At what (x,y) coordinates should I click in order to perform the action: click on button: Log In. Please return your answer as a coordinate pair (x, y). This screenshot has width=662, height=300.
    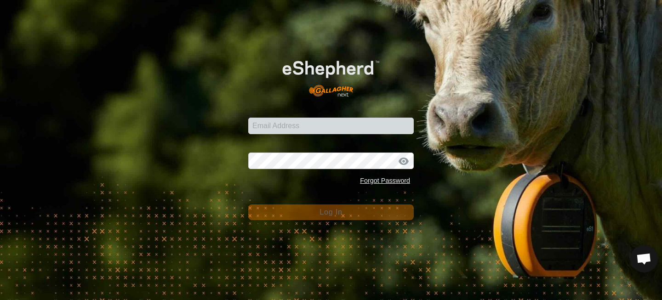
    Looking at the image, I should click on (331, 212).